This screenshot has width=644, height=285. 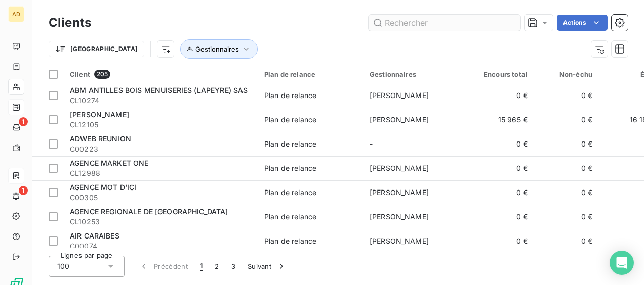 What do you see at coordinates (95, 236) in the screenshot?
I see `span: AIR CARAIBES` at bounding box center [95, 236].